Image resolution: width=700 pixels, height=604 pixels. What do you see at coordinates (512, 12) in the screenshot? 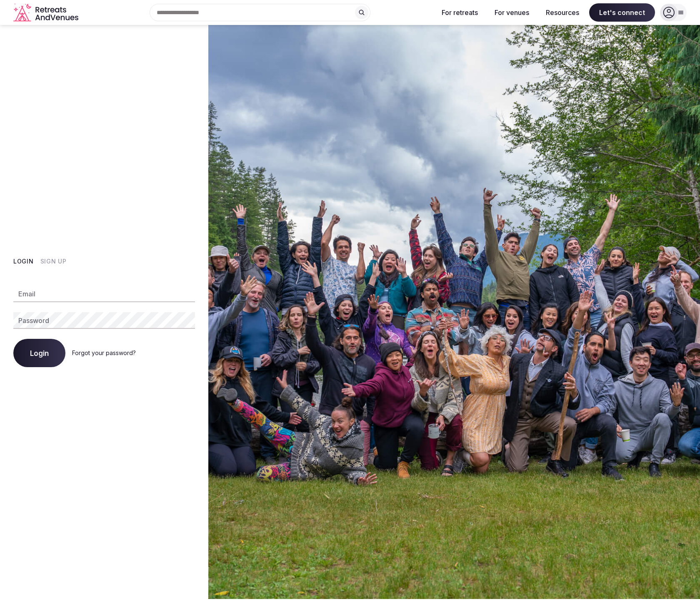
I see `button: For venues` at bounding box center [512, 12].